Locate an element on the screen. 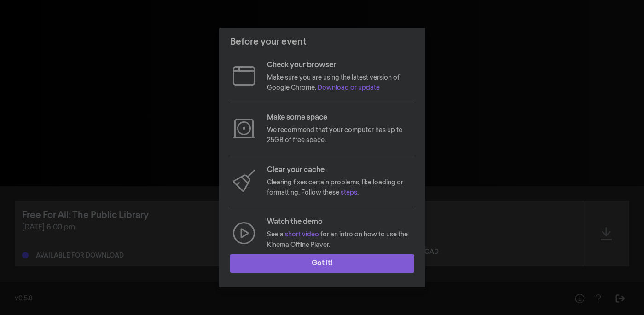 The image size is (644, 315). p: Check your browser is located at coordinates (340, 65).